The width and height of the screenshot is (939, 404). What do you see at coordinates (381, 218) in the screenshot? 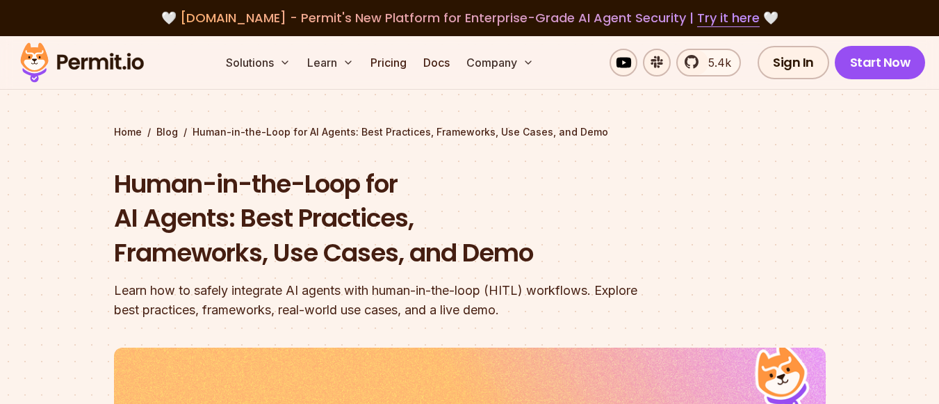
I see `h1: Human-in-the-Loop for AI Agents: Best Practices, Frameworks, Use Cases, and Demo` at bounding box center [381, 218].